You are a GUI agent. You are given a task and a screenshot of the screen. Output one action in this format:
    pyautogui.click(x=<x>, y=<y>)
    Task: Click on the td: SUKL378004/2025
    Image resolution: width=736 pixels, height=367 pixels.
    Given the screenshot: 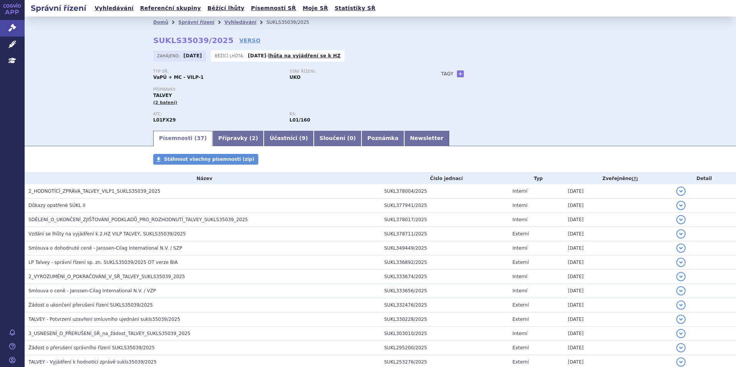 What is the action you would take?
    pyautogui.click(x=444, y=191)
    